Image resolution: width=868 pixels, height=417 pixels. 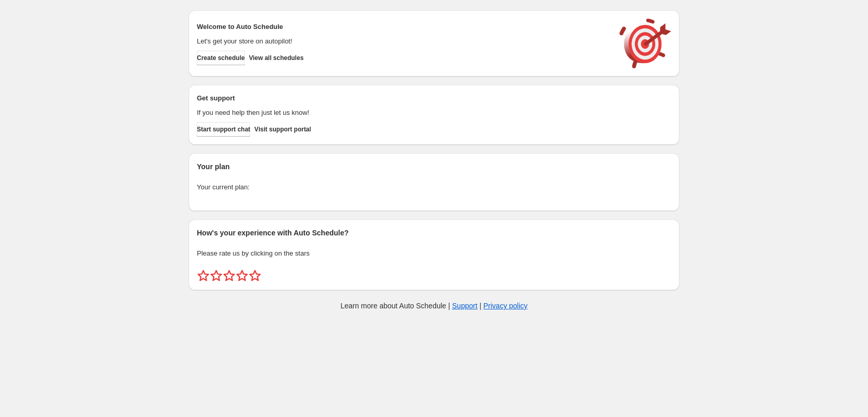 What do you see at coordinates (403, 27) in the screenshot?
I see `h2: Welcome to Auto Schedule` at bounding box center [403, 27].